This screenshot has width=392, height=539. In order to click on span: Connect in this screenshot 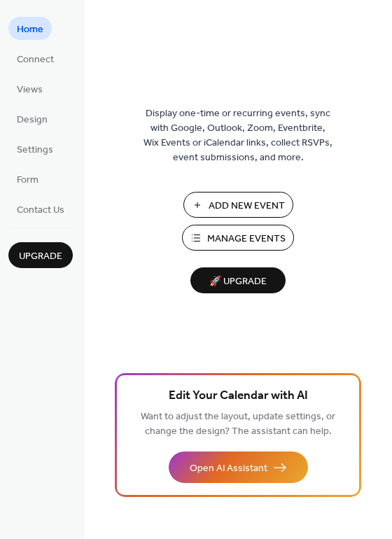, I will do `click(35, 60)`.